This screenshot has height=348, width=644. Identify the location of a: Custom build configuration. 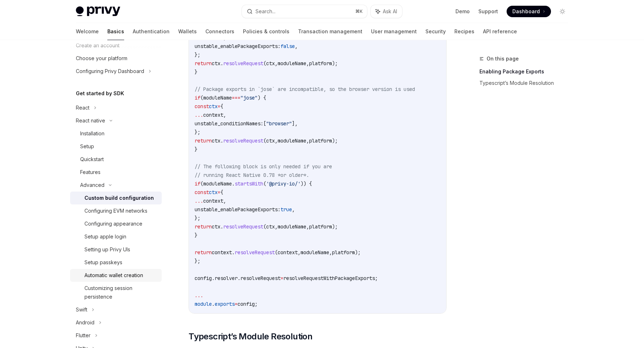
(116, 198).